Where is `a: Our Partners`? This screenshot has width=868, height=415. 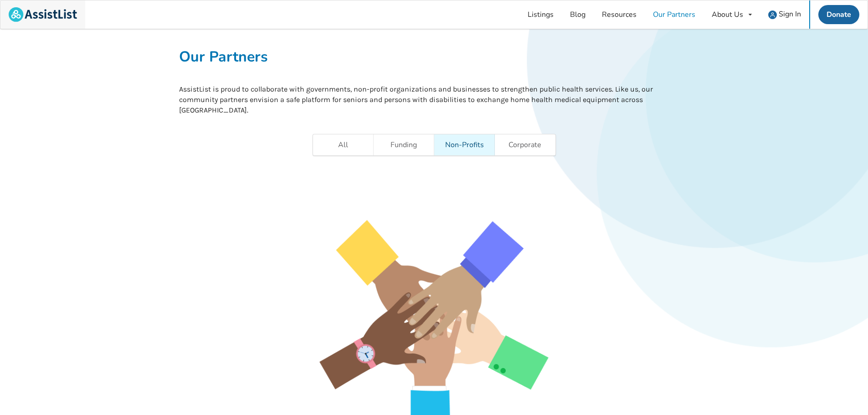 a: Our Partners is located at coordinates (674, 15).